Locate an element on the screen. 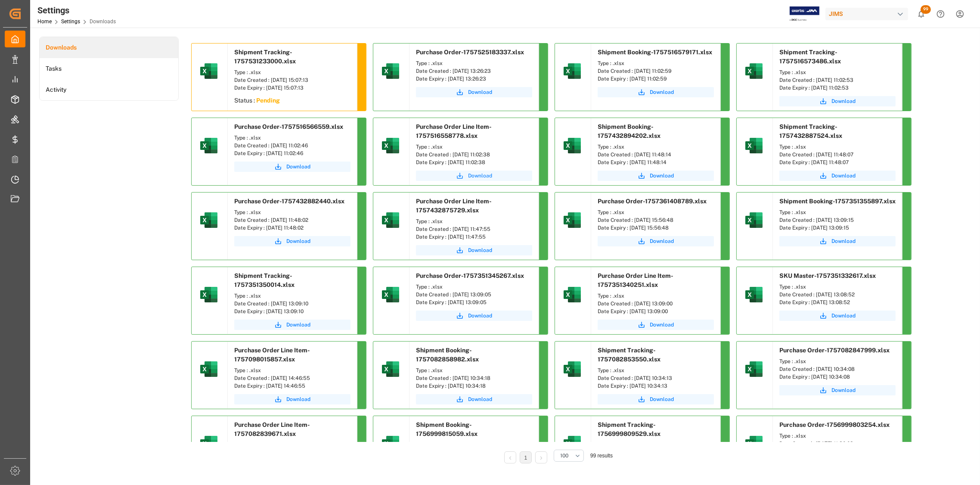 The height and width of the screenshot is (485, 980). li: 1 is located at coordinates (526, 457).